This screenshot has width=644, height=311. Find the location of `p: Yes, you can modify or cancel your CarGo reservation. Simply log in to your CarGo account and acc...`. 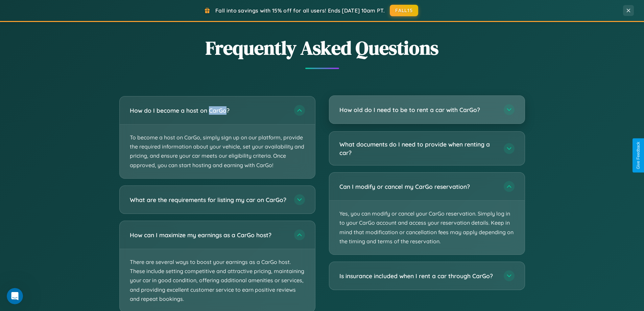

p: Yes, you can modify or cancel your CarGo reservation. Simply log in to your CarGo account and acc... is located at coordinates (427, 227).